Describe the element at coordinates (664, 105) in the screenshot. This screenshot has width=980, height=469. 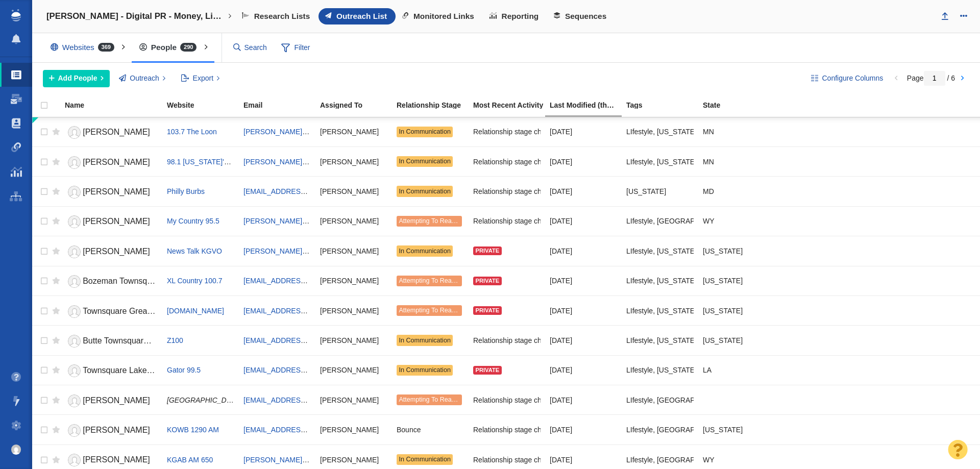
I see `div: Tags` at that location.